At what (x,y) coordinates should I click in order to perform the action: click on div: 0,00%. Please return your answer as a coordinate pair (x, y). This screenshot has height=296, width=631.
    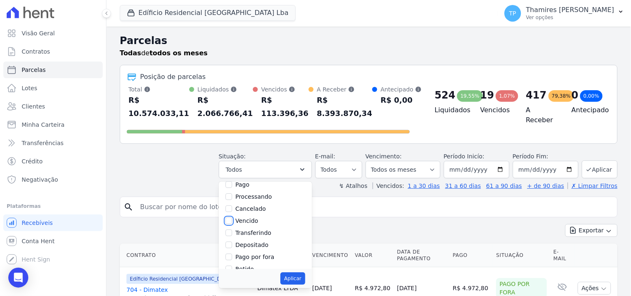
    Looking at the image, I should click on (591, 96).